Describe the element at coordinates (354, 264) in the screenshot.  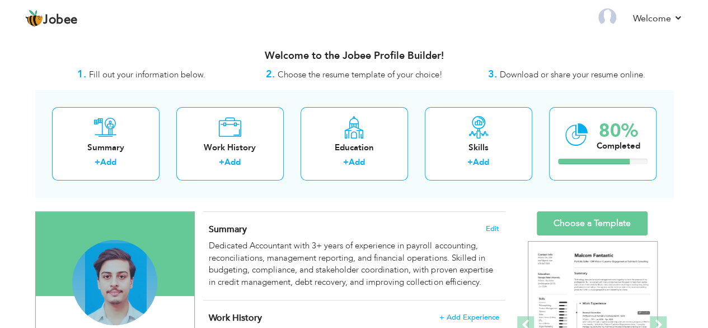
I see `div: Dedicated Accountant with 3+ years of experience in payroll accounting, reconciliations, manageme...` at that location.